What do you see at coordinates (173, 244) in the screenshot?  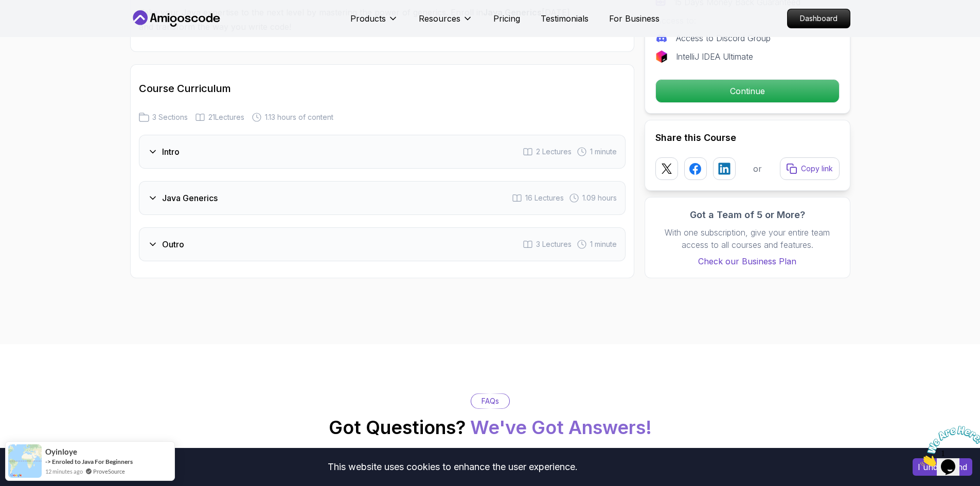 I see `h3: Outro` at bounding box center [173, 244].